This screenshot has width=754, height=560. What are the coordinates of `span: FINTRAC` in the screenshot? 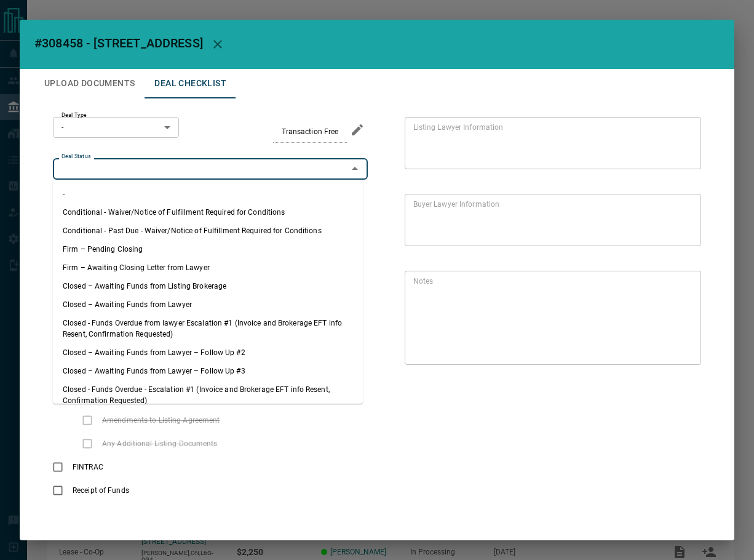 It's located at (88, 467).